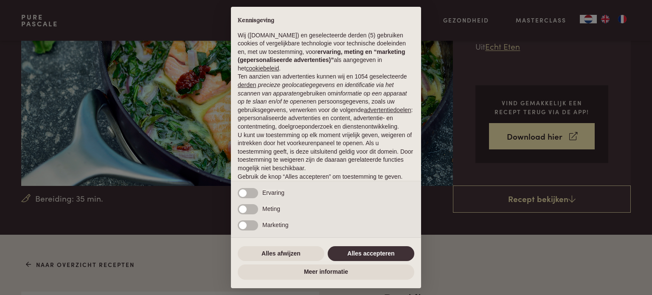 Image resolution: width=652 pixels, height=295 pixels. What do you see at coordinates (271, 209) in the screenshot?
I see `span: Meting` at bounding box center [271, 209].